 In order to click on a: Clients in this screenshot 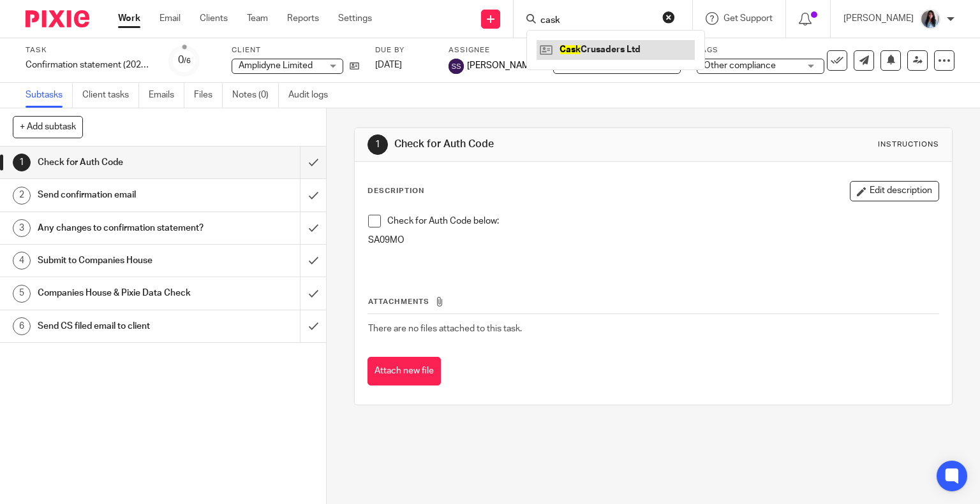, I will do `click(214, 18)`.